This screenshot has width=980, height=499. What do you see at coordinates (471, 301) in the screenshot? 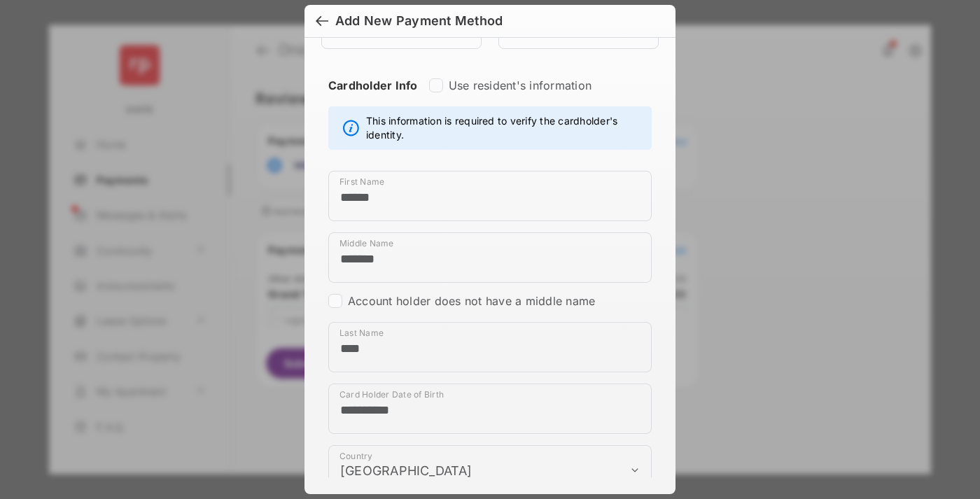
I see `label: Account holder does not have a middle name` at bounding box center [471, 301].